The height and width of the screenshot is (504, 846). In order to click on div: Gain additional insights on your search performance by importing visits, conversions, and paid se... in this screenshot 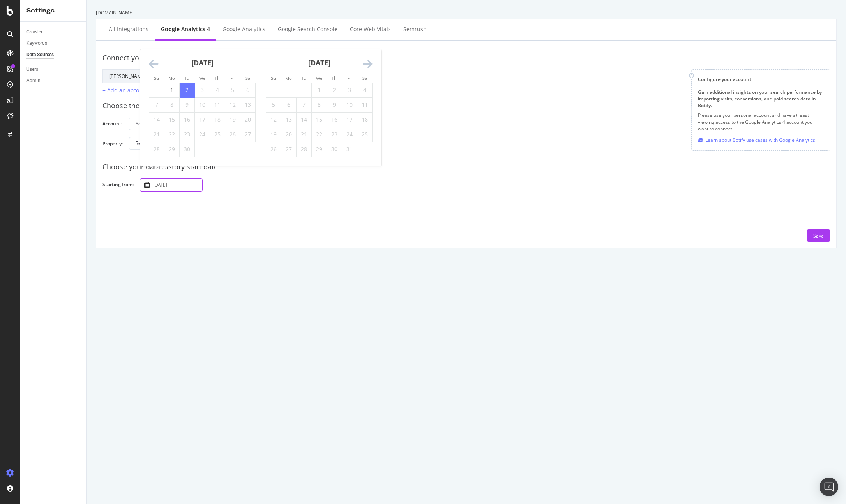, I will do `click(761, 98)`.